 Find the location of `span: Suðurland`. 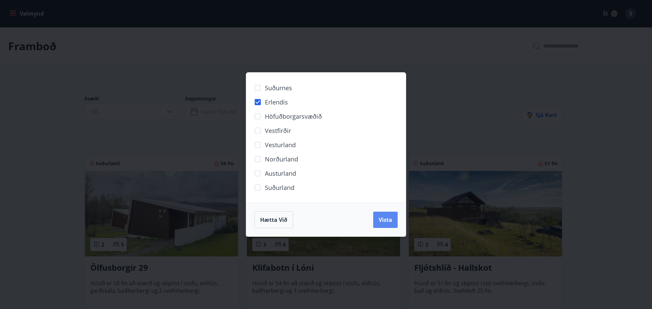

span: Suðurland is located at coordinates (280, 188).